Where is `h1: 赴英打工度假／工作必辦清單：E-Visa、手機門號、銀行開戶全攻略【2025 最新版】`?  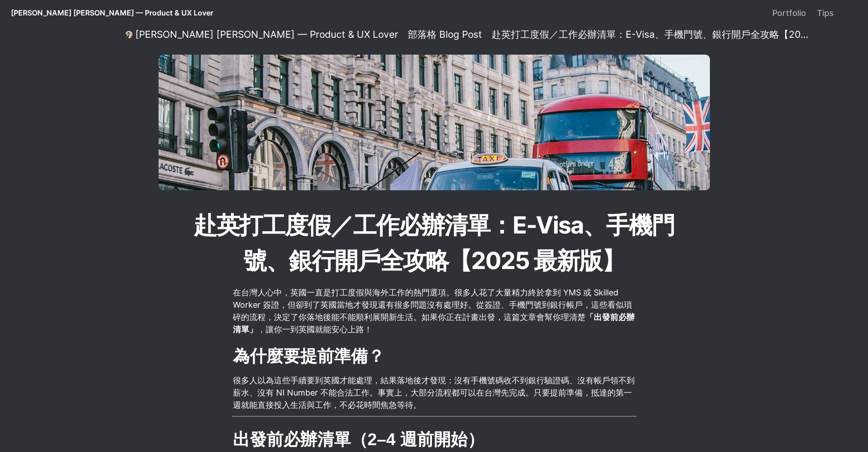
h1: 赴英打工度假／工作必辦清單：E-Visa、手機門號、銀行開戶全攻略【2025 最新版】 is located at coordinates (434, 243).